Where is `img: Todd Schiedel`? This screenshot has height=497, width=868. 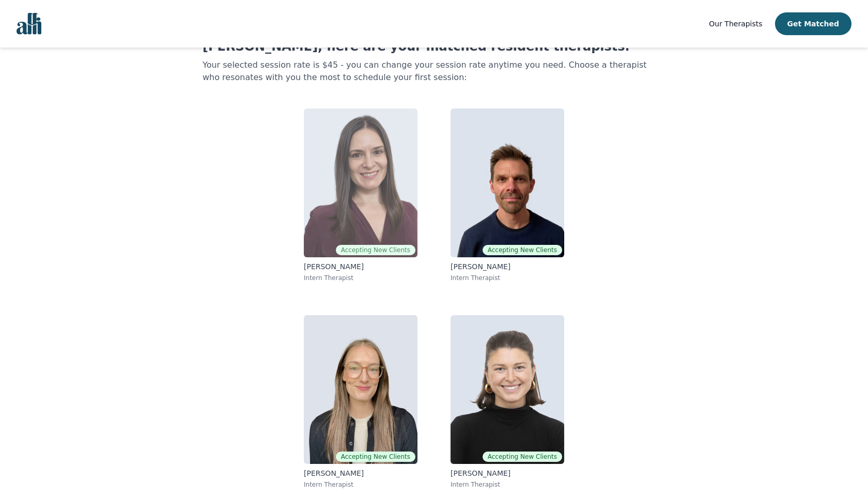 img: Todd Schiedel is located at coordinates (507, 183).